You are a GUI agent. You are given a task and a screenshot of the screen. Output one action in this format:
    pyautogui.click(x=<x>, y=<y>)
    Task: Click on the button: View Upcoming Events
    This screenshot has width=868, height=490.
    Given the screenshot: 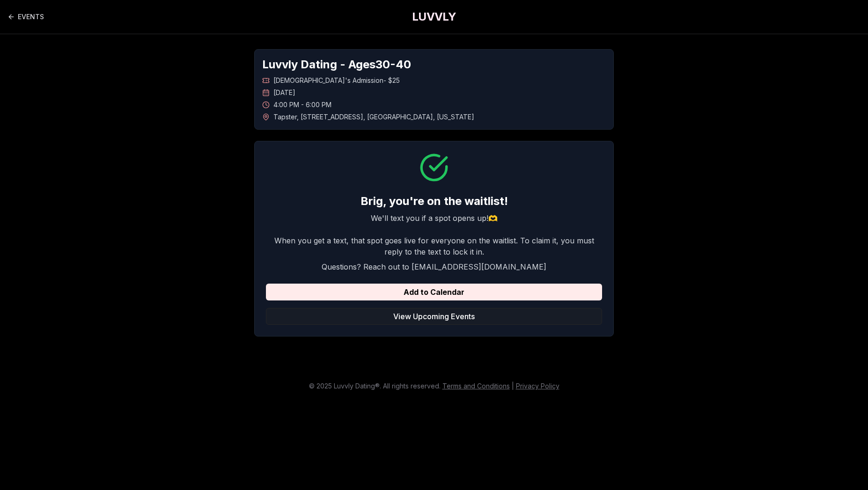 What is the action you would take?
    pyautogui.click(x=434, y=316)
    